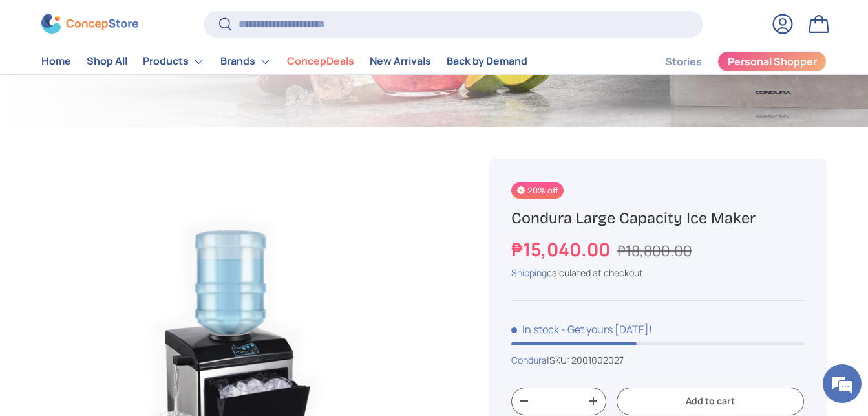 The width and height of the screenshot is (868, 416). I want to click on a: Personal Shopper, so click(772, 61).